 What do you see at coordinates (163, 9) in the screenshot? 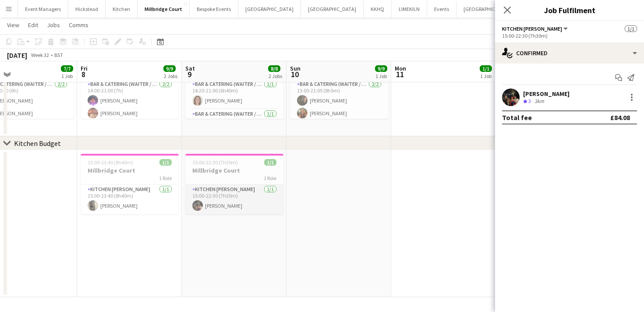
I see `button: Millbridge Court` at bounding box center [163, 9].